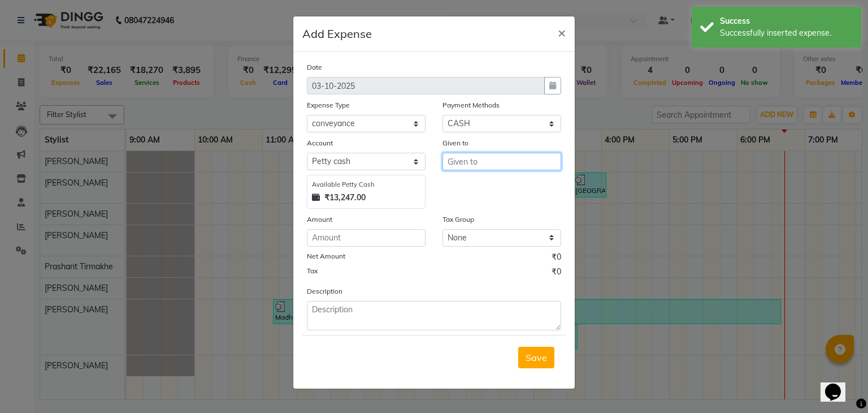  Describe the element at coordinates (366, 184) in the screenshot. I see `div: Available Petty Cash` at that location.